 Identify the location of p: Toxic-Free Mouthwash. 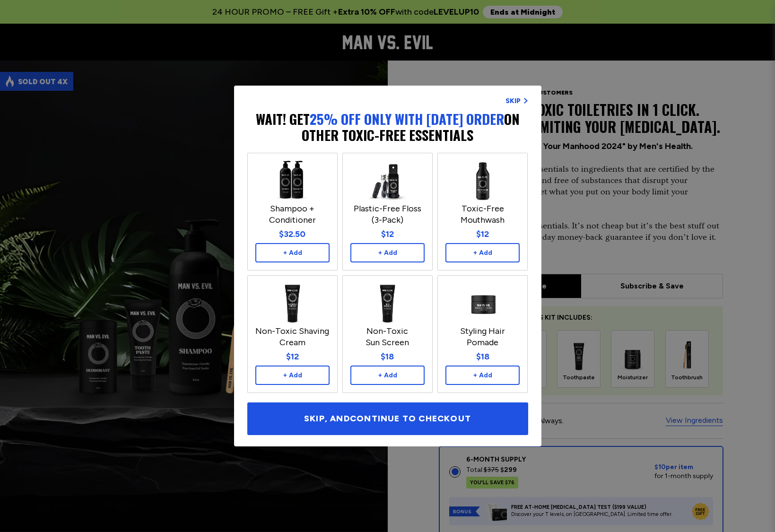
(482, 214).